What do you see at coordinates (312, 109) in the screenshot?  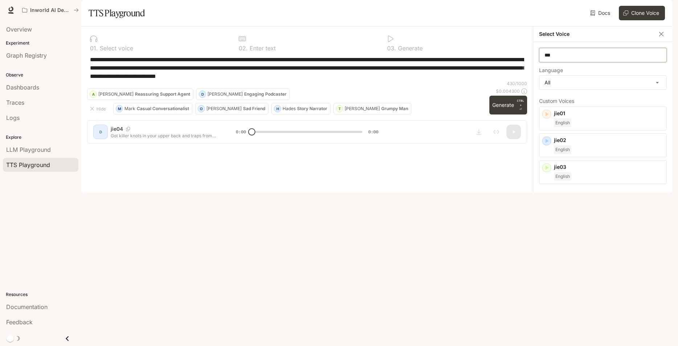 I see `p: Story Narrator` at bounding box center [312, 109].